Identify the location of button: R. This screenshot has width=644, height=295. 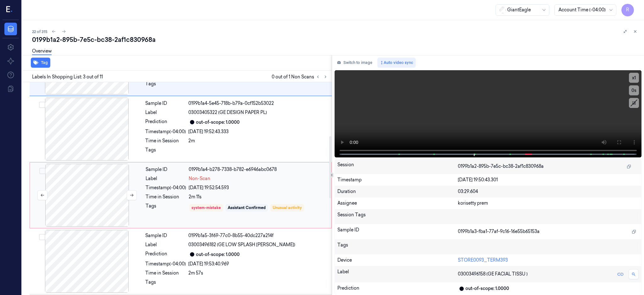
(628, 10).